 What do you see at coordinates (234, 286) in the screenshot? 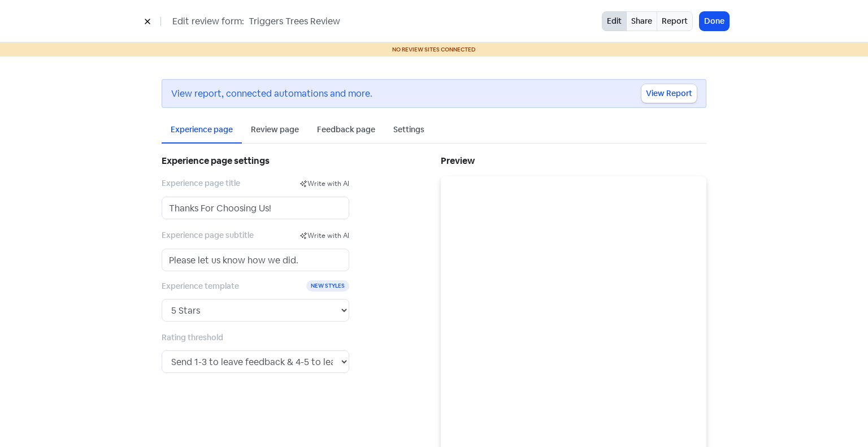
I see `label: Experience template` at bounding box center [234, 286].